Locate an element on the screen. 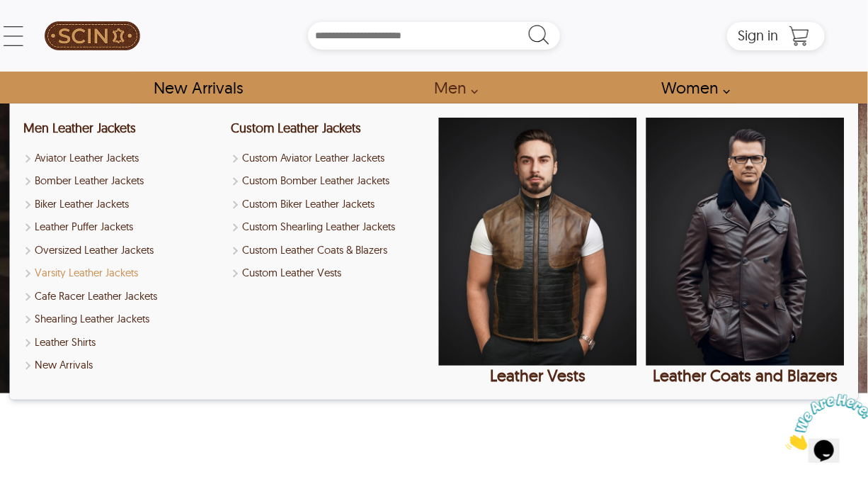 This screenshot has height=477, width=868. a: Shop Men Leather Jackets is located at coordinates (80, 127).